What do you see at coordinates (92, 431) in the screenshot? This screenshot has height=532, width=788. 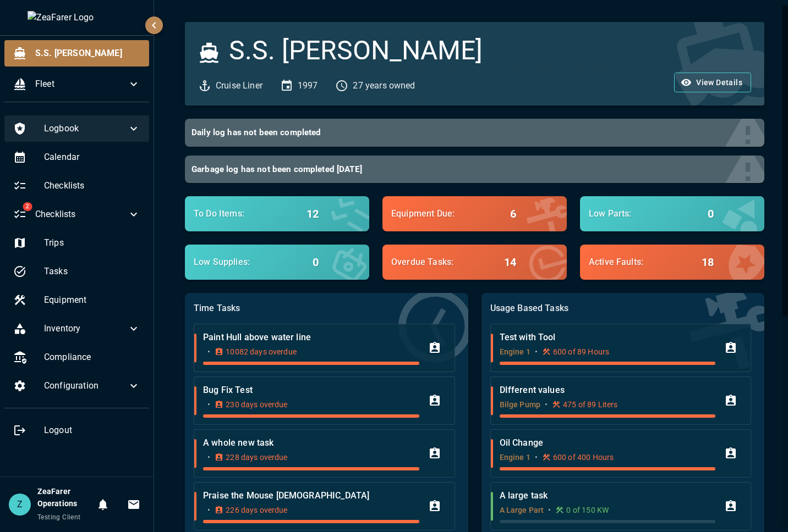 I see `span: Logout` at bounding box center [92, 431].